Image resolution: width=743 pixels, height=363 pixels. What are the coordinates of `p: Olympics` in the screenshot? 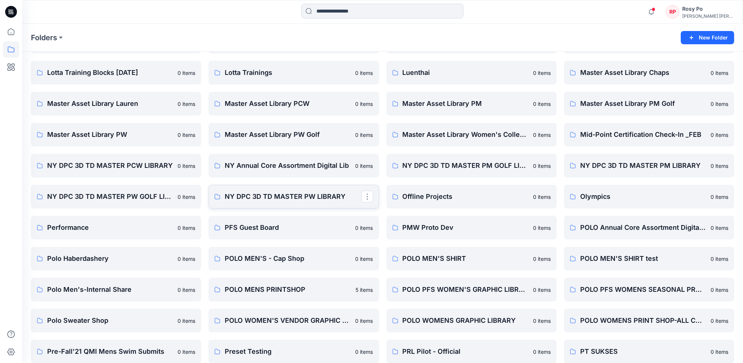 It's located at (643, 196).